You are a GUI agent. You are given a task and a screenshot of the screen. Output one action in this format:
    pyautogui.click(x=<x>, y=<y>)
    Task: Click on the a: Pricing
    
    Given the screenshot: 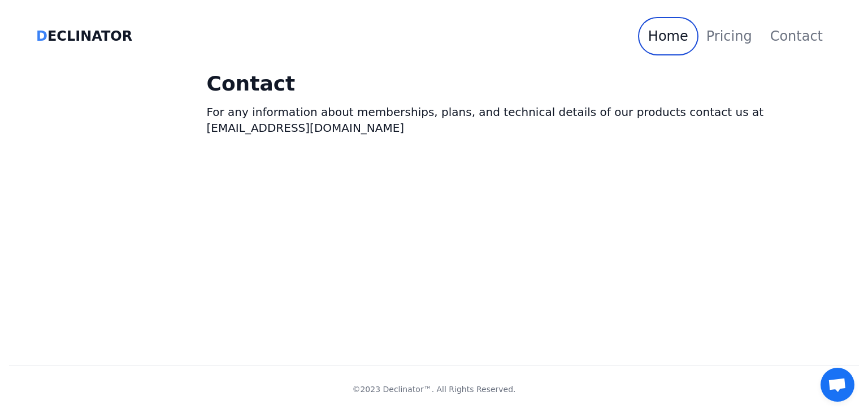 What is the action you would take?
    pyautogui.click(x=729, y=36)
    